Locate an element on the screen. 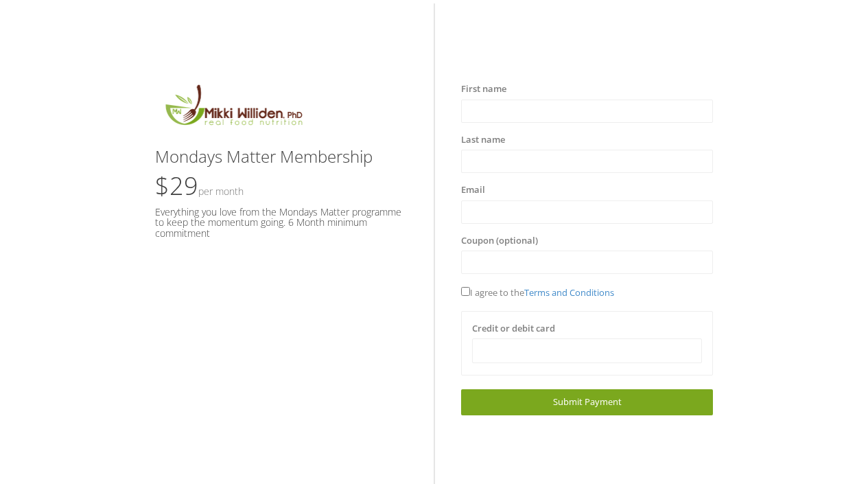  img: MikkiLogoMain.png is located at coordinates (233, 108).